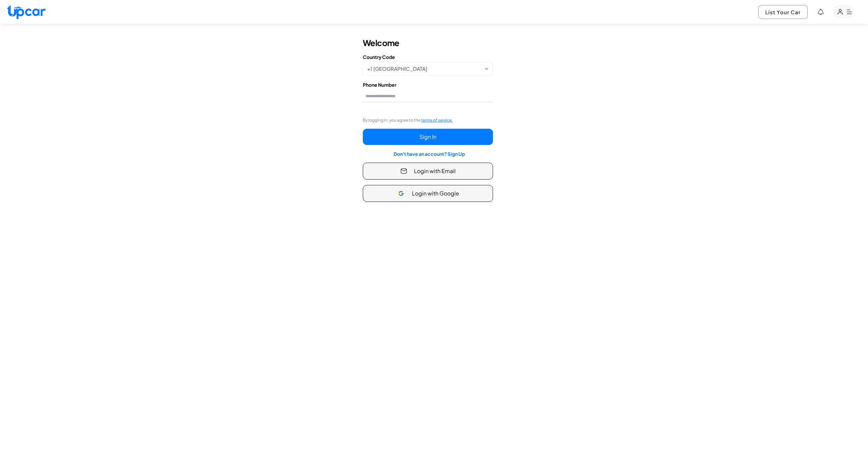 The height and width of the screenshot is (458, 868). Describe the element at coordinates (783, 12) in the screenshot. I see `button: List Your Car` at that location.